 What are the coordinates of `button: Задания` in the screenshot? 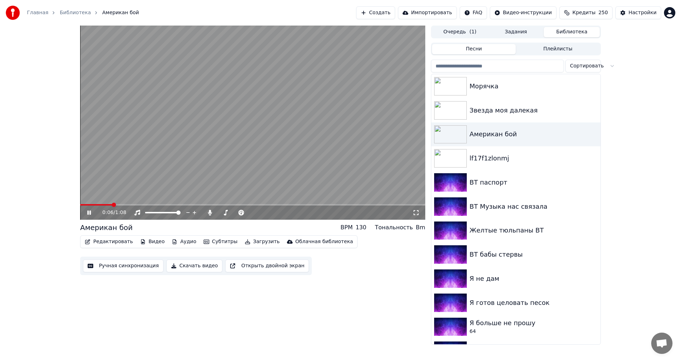 It's located at (516, 32).